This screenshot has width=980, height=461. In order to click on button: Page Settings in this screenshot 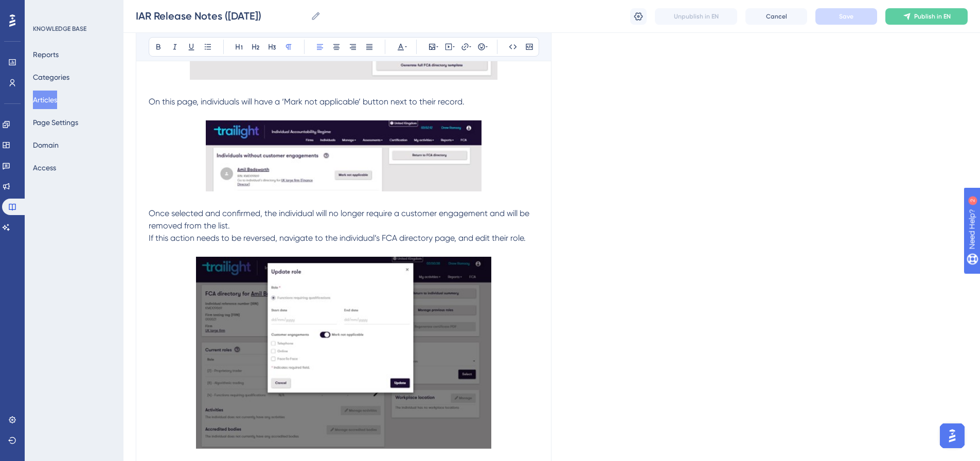, I will do `click(56, 122)`.